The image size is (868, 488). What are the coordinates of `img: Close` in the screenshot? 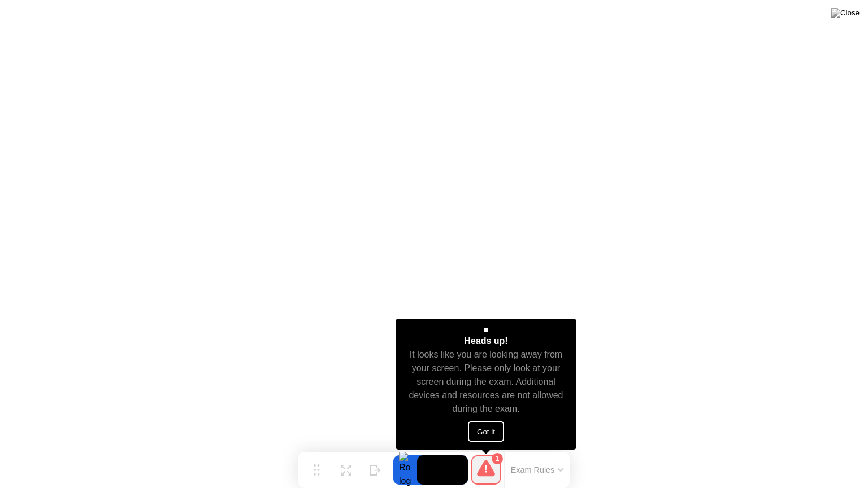 It's located at (845, 13).